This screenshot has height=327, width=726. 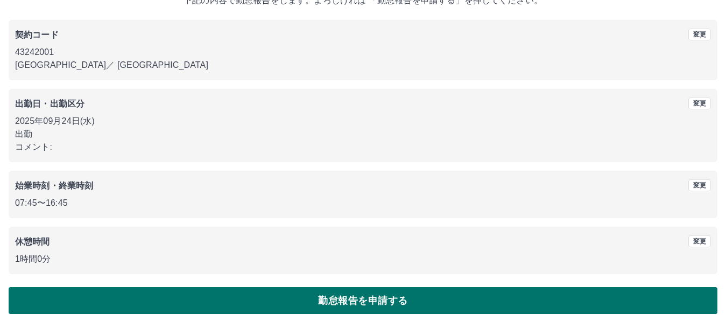 What do you see at coordinates (363, 259) in the screenshot?
I see `p: 1時間0分` at bounding box center [363, 259].